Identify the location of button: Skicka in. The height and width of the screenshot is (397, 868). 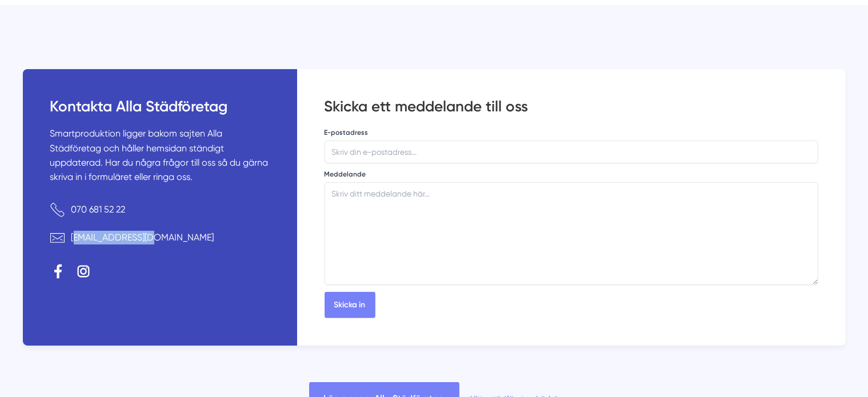
(349, 305).